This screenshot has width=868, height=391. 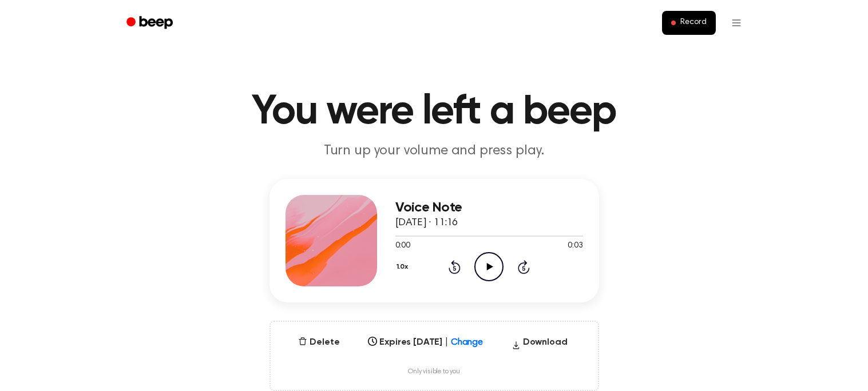 What do you see at coordinates (434, 372) in the screenshot?
I see `span: Only visible to you` at bounding box center [434, 372].